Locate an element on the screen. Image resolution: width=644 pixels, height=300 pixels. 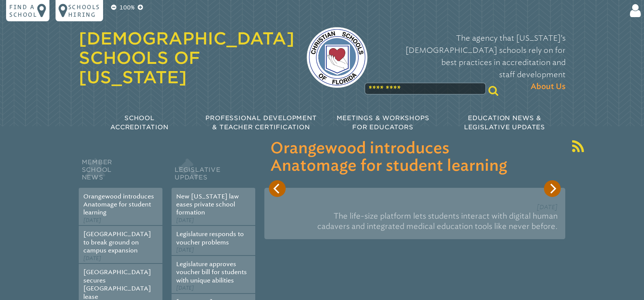
p: Find a school is located at coordinates (23, 11).